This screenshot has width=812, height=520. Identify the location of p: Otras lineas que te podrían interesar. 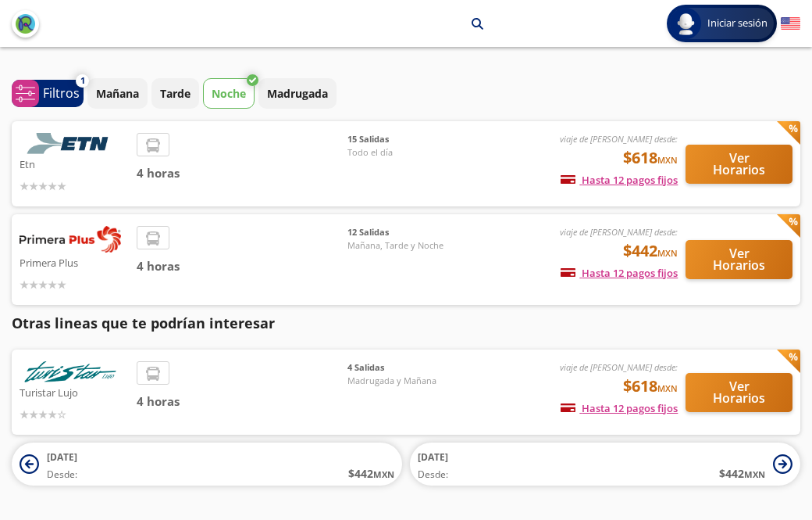
(406, 323).